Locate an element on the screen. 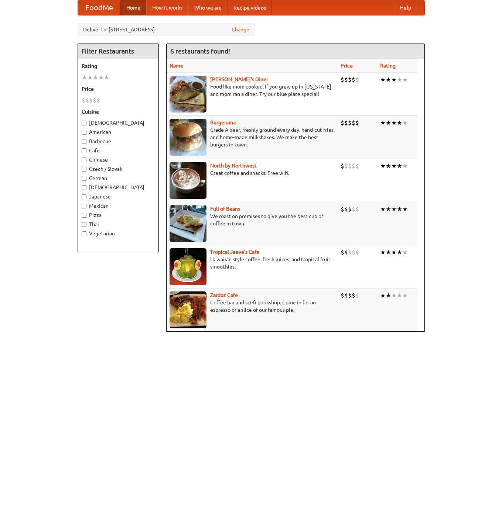  a: Name is located at coordinates (176, 66).